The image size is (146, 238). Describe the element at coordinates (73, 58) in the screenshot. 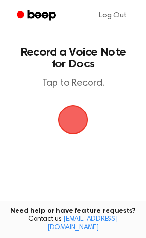

I see `h1: Record a Voice Note for Docs` at that location.